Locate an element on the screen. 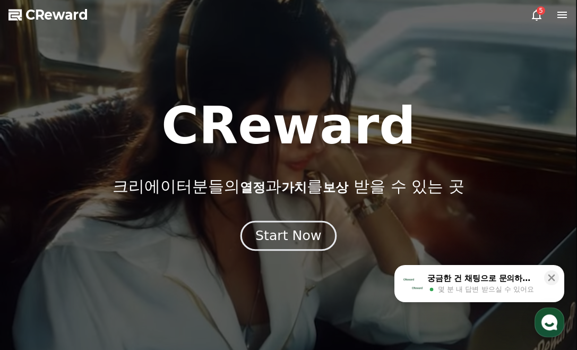  span: 보상 is located at coordinates (336, 188).